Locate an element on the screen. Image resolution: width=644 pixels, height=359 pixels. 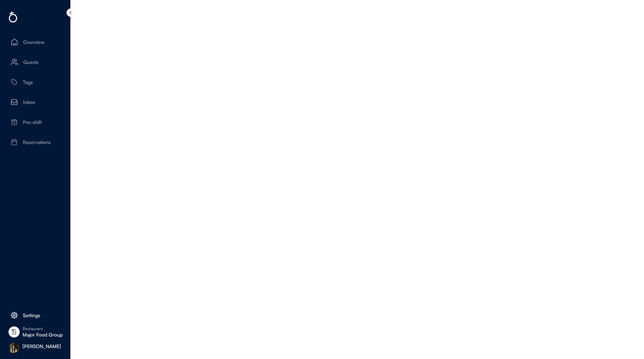
div: Overview is located at coordinates (34, 42).